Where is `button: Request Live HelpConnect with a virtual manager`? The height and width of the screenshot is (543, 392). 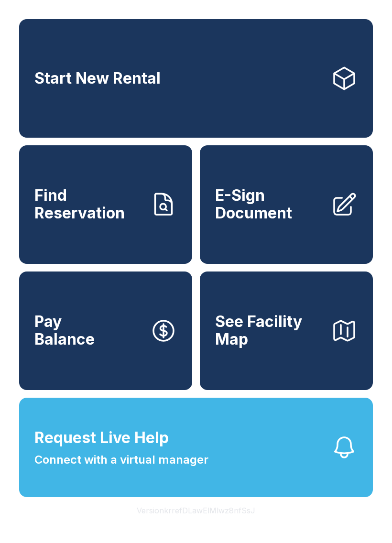 button: Request Live HelpConnect with a virtual manager is located at coordinates (196, 448).